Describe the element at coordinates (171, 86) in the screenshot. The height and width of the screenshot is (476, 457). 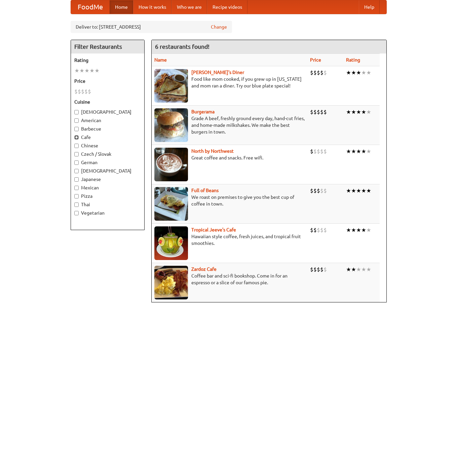
I see `img: sallys.jpg` at that location.